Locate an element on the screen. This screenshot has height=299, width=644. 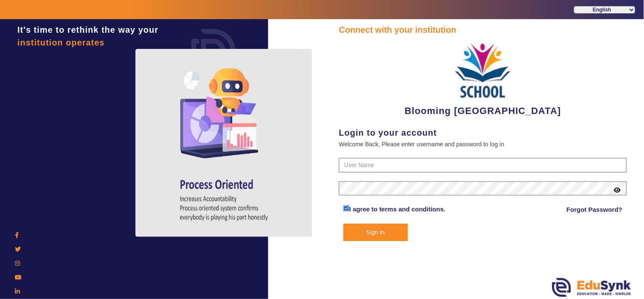
div: Login to your account is located at coordinates (483, 132).